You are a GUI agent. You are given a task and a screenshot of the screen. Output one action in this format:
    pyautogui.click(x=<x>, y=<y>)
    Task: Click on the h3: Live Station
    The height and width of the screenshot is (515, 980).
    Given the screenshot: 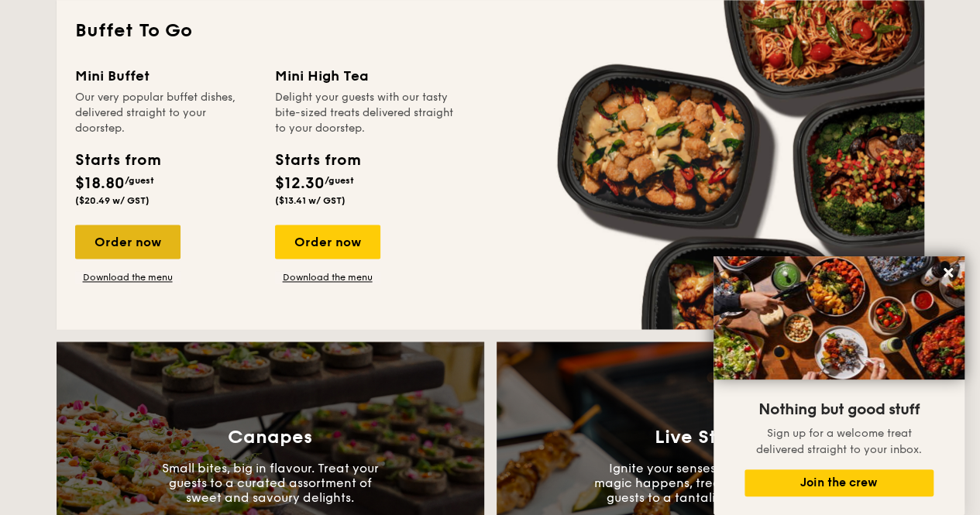 What is the action you would take?
    pyautogui.click(x=710, y=437)
    